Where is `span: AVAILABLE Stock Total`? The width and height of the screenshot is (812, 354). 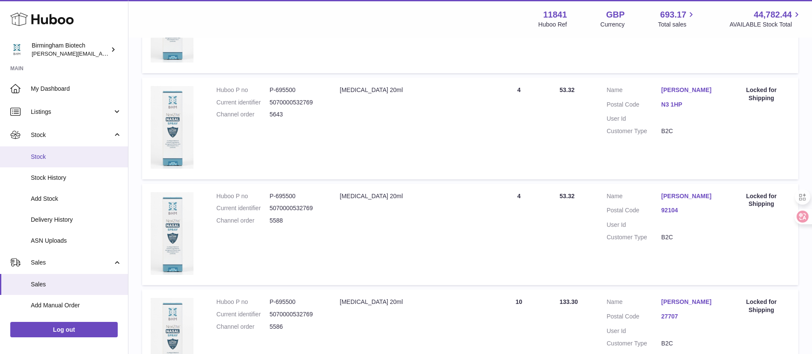
span: AVAILABLE Stock Total is located at coordinates (766, 24).